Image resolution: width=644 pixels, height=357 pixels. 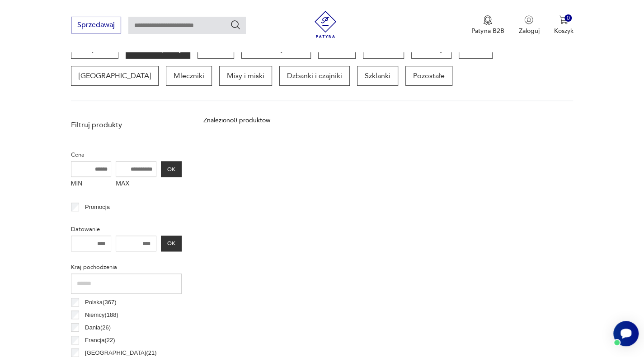 I want to click on a: Misy i miski, so click(x=245, y=76).